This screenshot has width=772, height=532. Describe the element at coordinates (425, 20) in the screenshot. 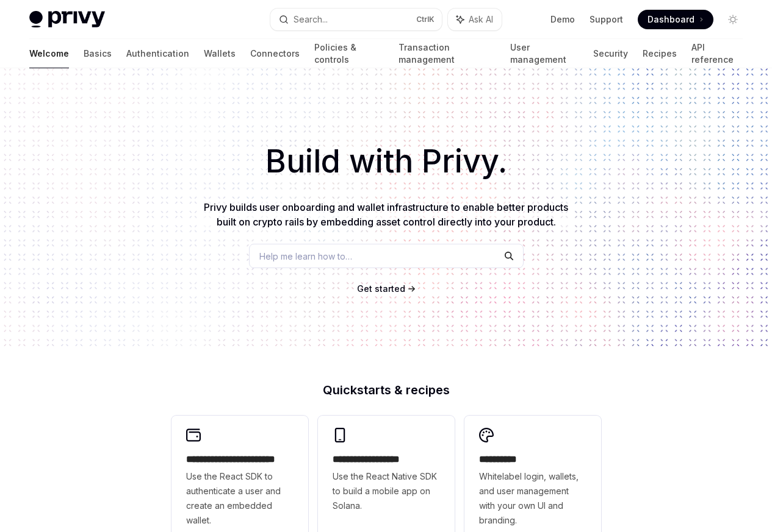

I see `span: Ctrl K` at that location.